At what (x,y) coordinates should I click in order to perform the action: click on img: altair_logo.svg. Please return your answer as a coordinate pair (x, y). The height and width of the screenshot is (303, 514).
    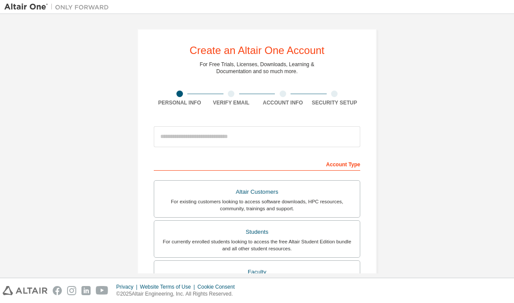
    Looking at the image, I should click on (25, 290).